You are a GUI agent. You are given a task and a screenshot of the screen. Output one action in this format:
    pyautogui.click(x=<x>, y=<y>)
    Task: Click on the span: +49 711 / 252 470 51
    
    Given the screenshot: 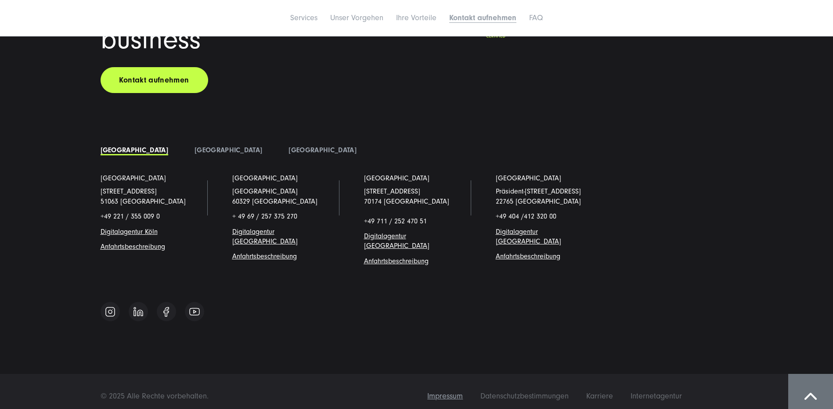 What is the action you would take?
    pyautogui.click(x=395, y=221)
    